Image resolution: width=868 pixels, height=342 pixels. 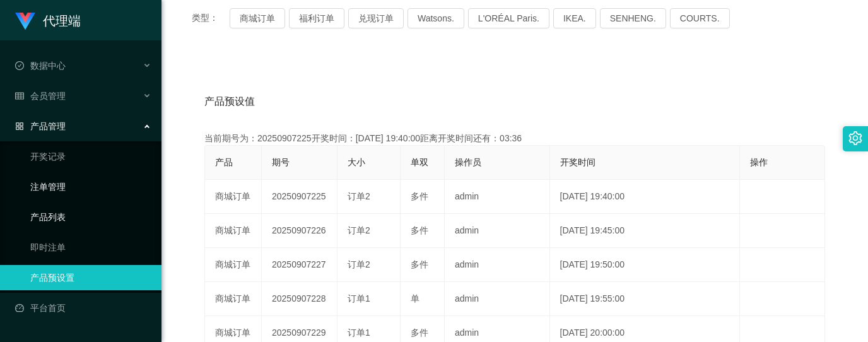 I want to click on a: 即时注单, so click(x=91, y=247).